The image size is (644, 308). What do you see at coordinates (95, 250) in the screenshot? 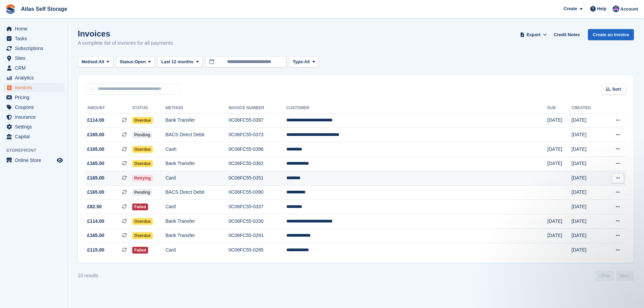
I see `span: £115.00` at bounding box center [95, 250].